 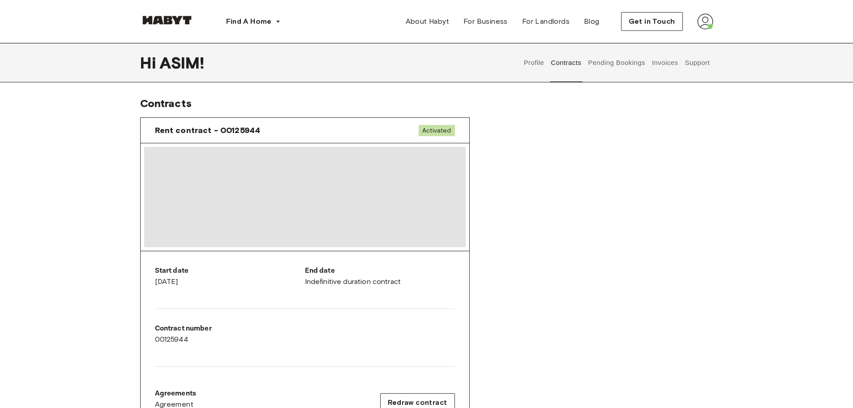 What do you see at coordinates (230, 334) in the screenshot?
I see `div: 00125944` at bounding box center [230, 334].